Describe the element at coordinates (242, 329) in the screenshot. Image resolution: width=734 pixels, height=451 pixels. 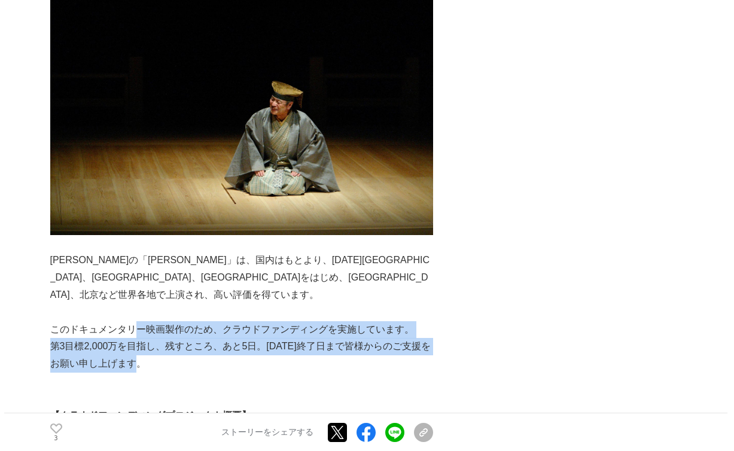
I see `p: このドキュメンタリー映画製作のため、クラウドファンディングを実施しています。` at that location.